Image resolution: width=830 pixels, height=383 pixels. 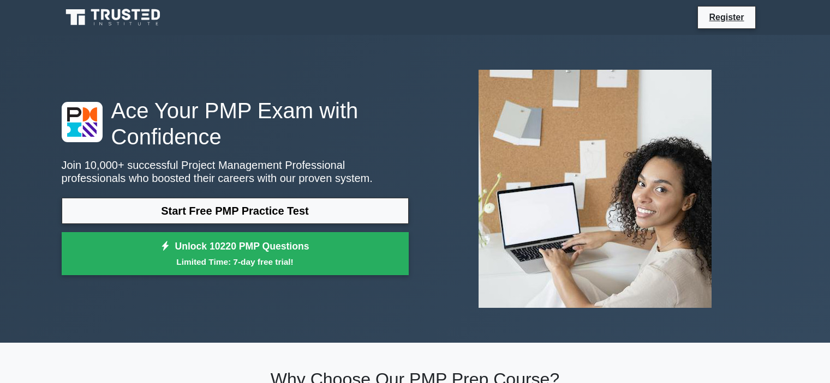 I want to click on a: Unlock 10220 PMP QuestionsLimited Time: 7-day free trial!, so click(x=235, y=254).